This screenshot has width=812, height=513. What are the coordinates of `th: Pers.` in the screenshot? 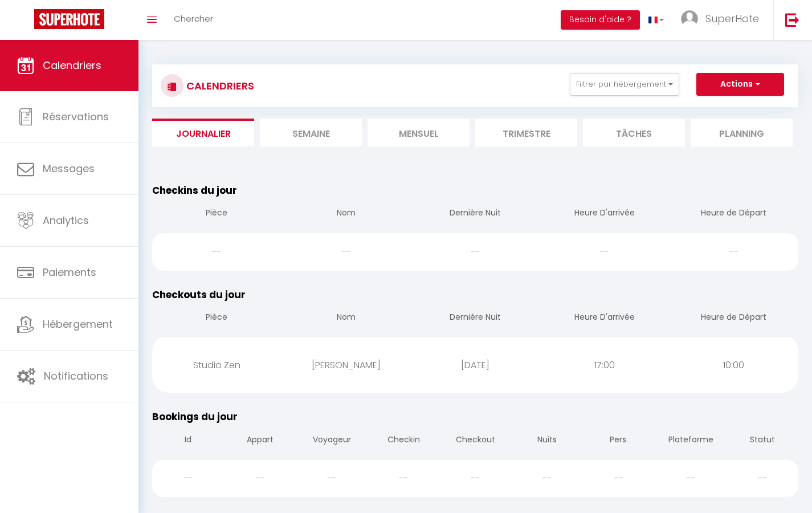 It's located at (619, 441).